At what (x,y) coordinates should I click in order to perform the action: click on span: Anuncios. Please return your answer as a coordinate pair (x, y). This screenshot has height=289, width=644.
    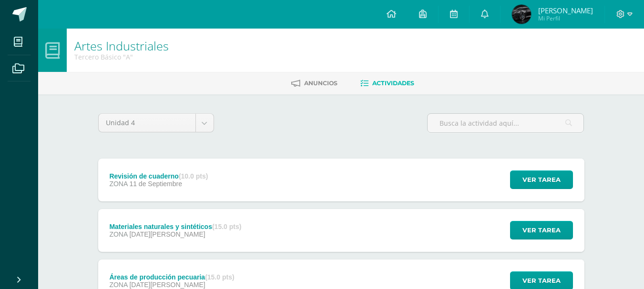
    Looking at the image, I should click on (321, 83).